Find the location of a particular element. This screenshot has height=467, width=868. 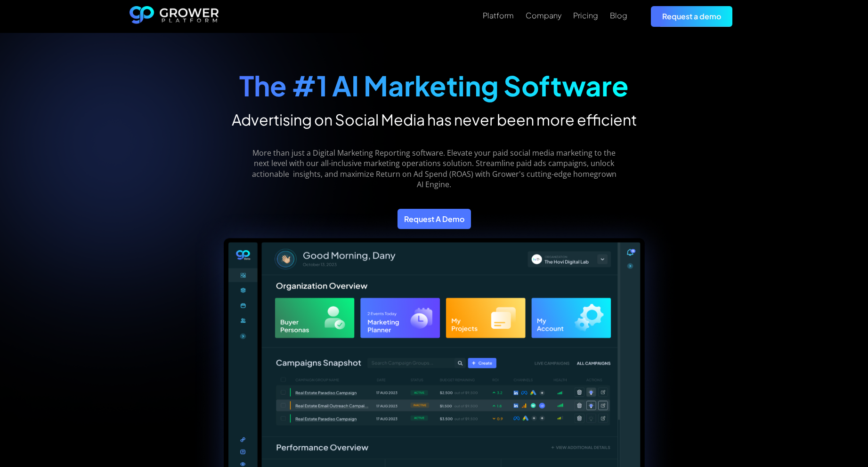

a: home is located at coordinates (174, 16).